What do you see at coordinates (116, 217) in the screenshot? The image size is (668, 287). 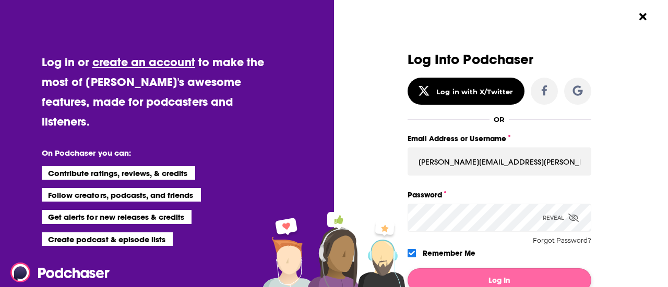 I see `li: Get alerts for new releases & credits` at bounding box center [116, 217].